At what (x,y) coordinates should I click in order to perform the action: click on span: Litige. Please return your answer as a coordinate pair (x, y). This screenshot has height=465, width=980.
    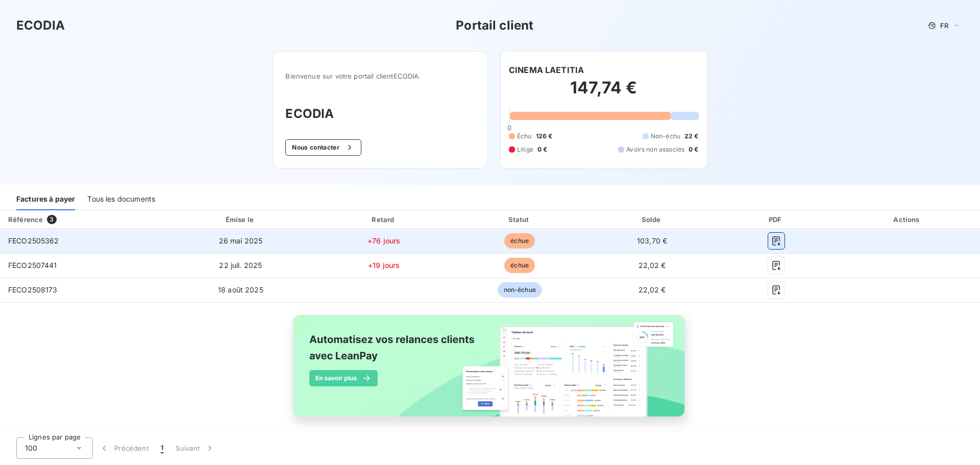
    Looking at the image, I should click on (526, 150).